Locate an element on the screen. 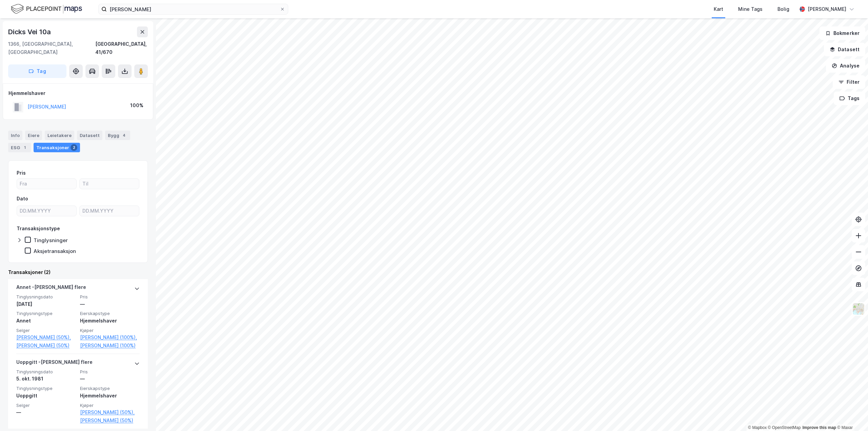 The height and width of the screenshot is (431, 868). div: 1 is located at coordinates (25, 148).